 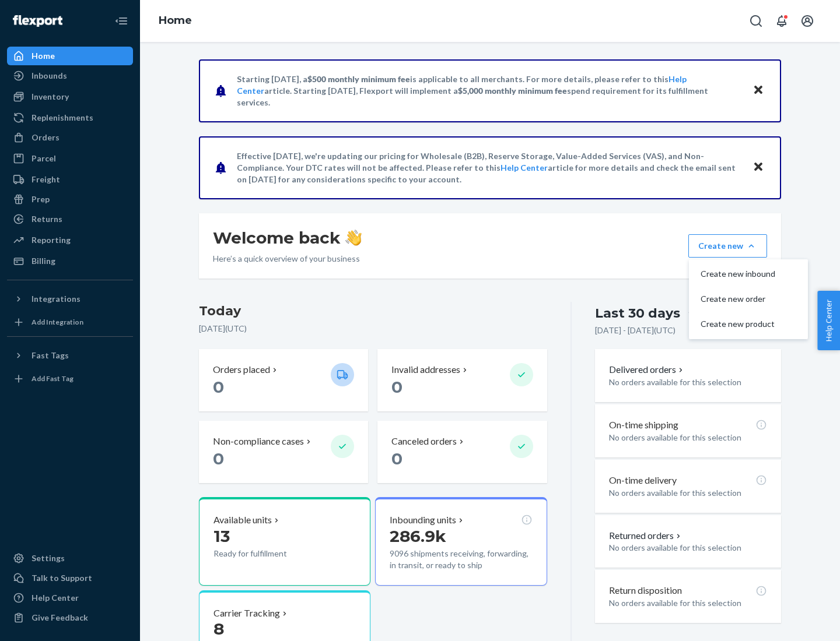 I want to click on span: $5,000 monthly minimum fee, so click(x=512, y=90).